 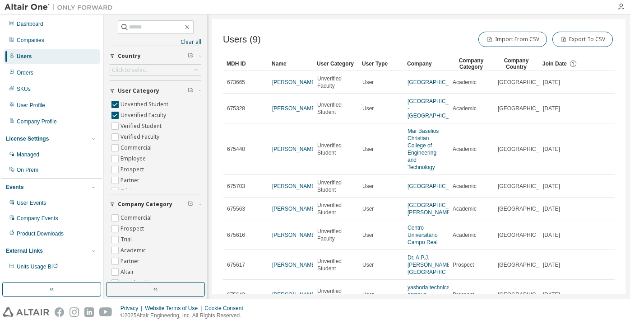 What do you see at coordinates (145, 204) in the screenshot?
I see `span: Company Category` at bounding box center [145, 204].